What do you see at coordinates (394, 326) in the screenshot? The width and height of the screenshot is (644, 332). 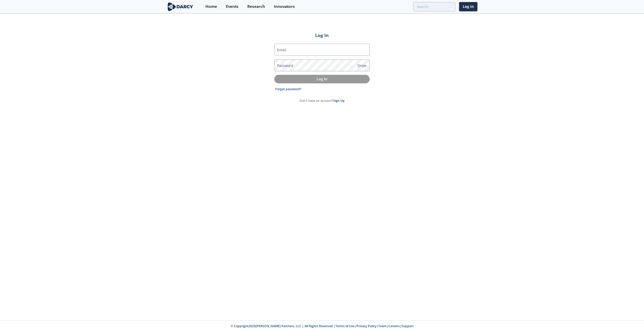 I see `a: Careers` at bounding box center [394, 326].